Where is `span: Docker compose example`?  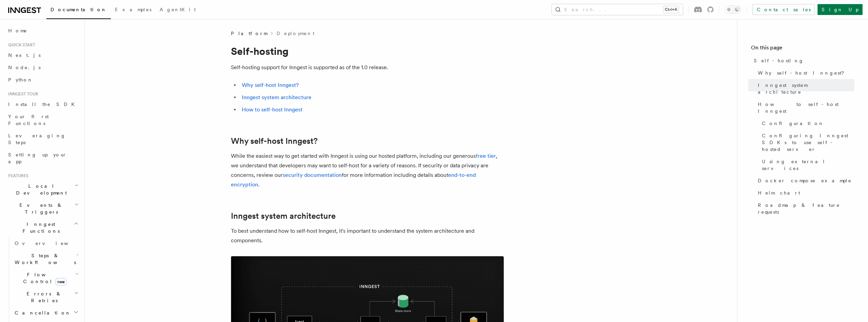 span: Docker compose example is located at coordinates (805, 181).